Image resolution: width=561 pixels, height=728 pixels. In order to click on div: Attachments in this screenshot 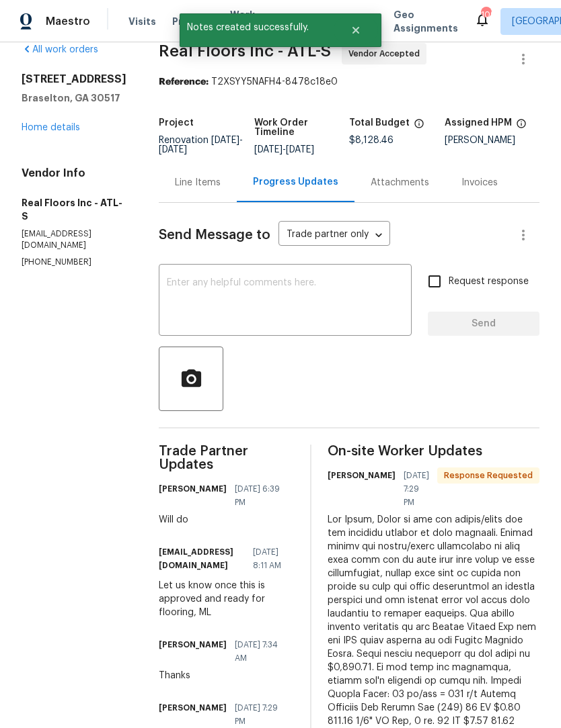, I will do `click(400, 182)`.